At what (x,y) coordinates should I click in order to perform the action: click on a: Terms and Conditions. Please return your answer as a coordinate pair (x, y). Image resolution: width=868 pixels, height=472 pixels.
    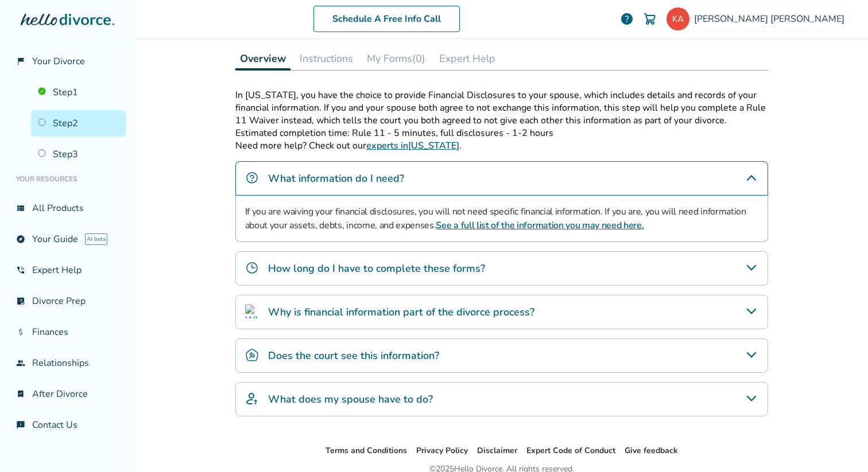
    Looking at the image, I should click on (366, 450).